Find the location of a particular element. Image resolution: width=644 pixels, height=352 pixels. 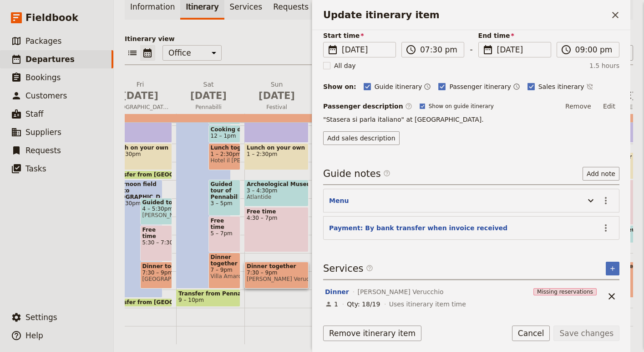

span: 3 – 5pm is located at coordinates (224, 203).